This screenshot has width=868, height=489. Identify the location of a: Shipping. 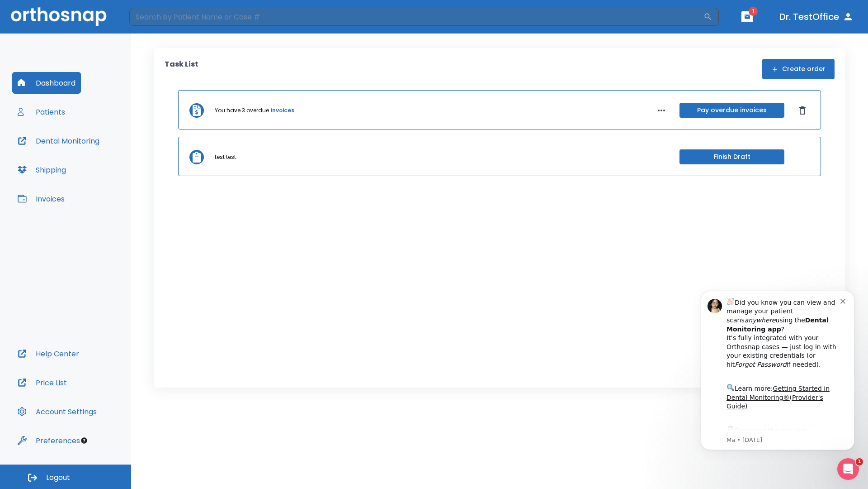
(42, 170).